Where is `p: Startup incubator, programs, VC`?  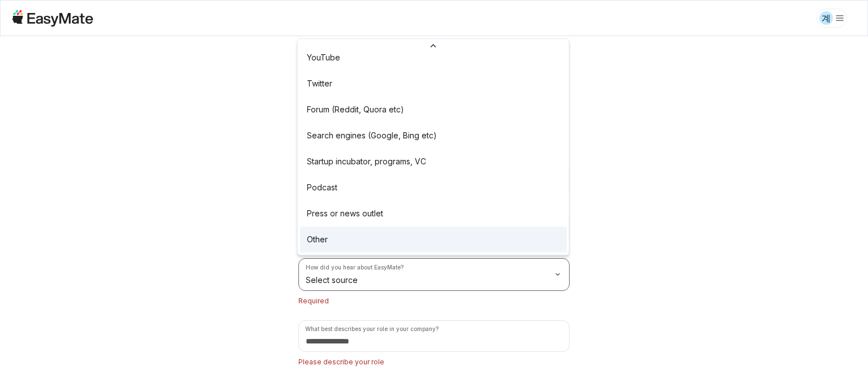 p: Startup incubator, programs, VC is located at coordinates (366, 162).